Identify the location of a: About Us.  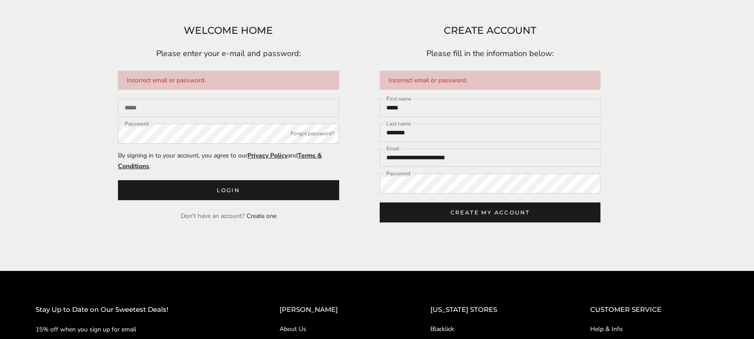
(337, 329).